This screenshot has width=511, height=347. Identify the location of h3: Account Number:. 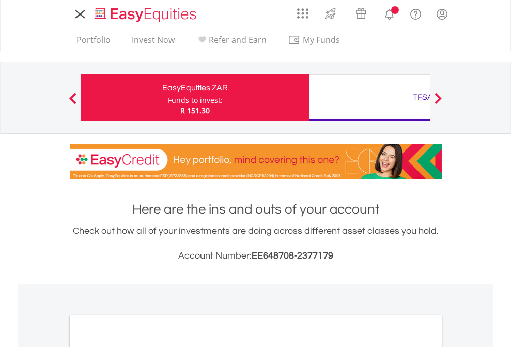
(256, 256).